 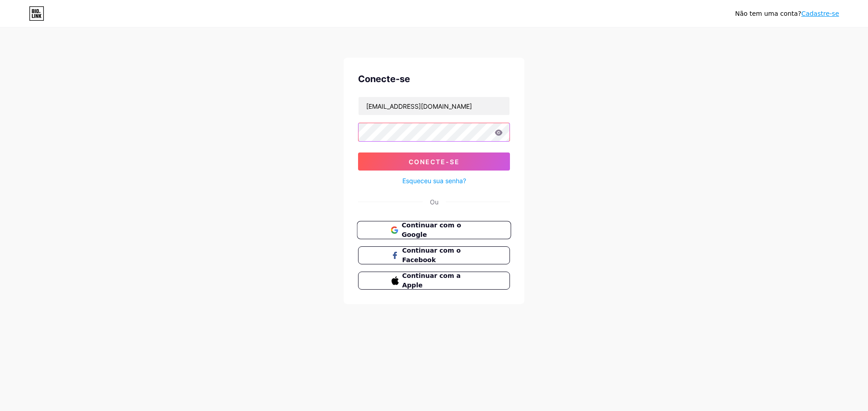 I want to click on button: Conecte-se, so click(x=434, y=162).